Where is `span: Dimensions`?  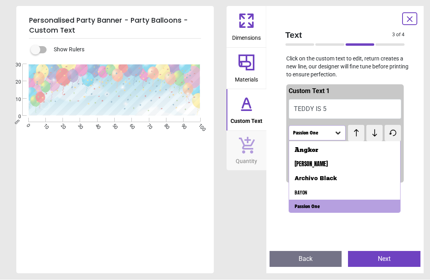 span: Dimensions is located at coordinates (247, 37).